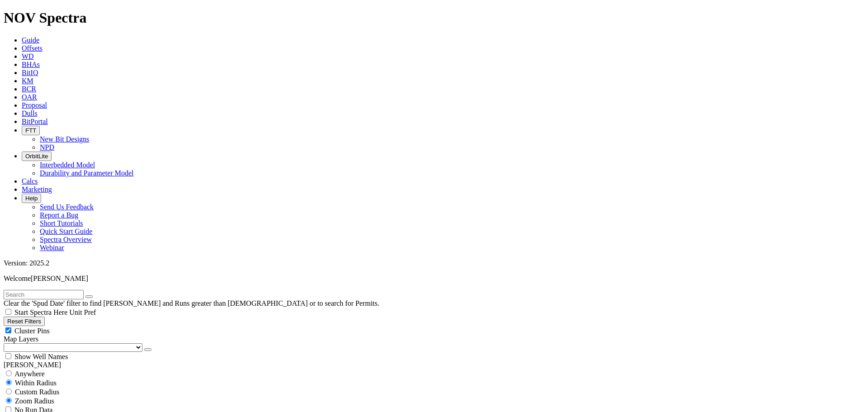 This screenshot has height=412, width=868. I want to click on a: Guide, so click(30, 40).